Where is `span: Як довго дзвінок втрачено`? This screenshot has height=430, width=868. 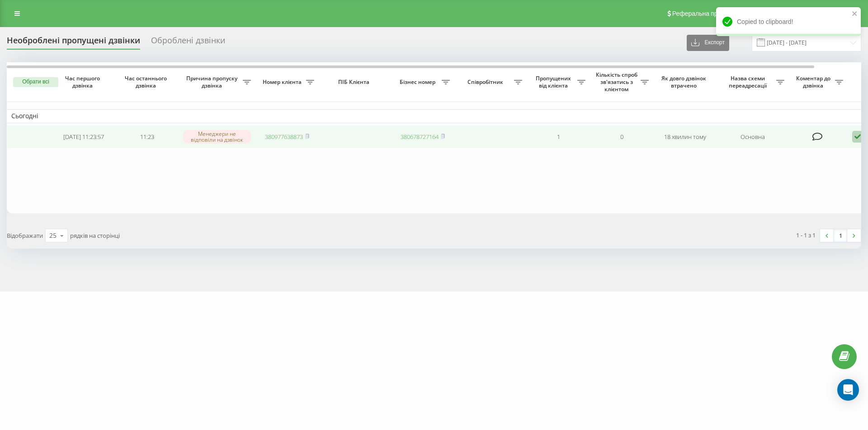
span: Як довго дзвінок втрачено is located at coordinates (685, 81).